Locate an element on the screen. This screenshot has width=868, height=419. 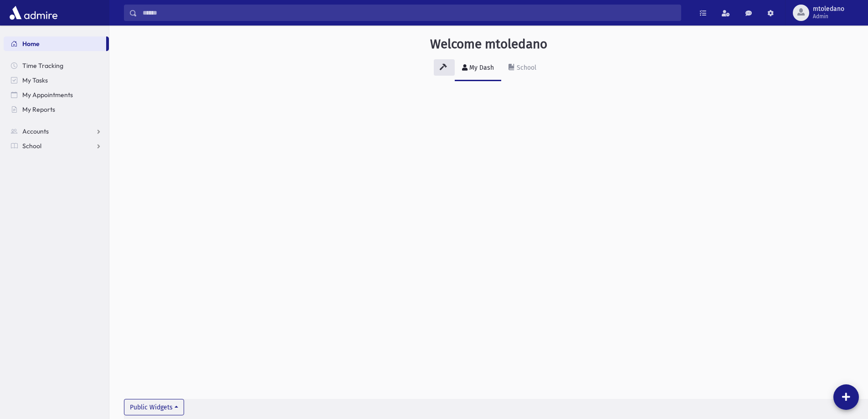
a: Home is located at coordinates (54, 44).